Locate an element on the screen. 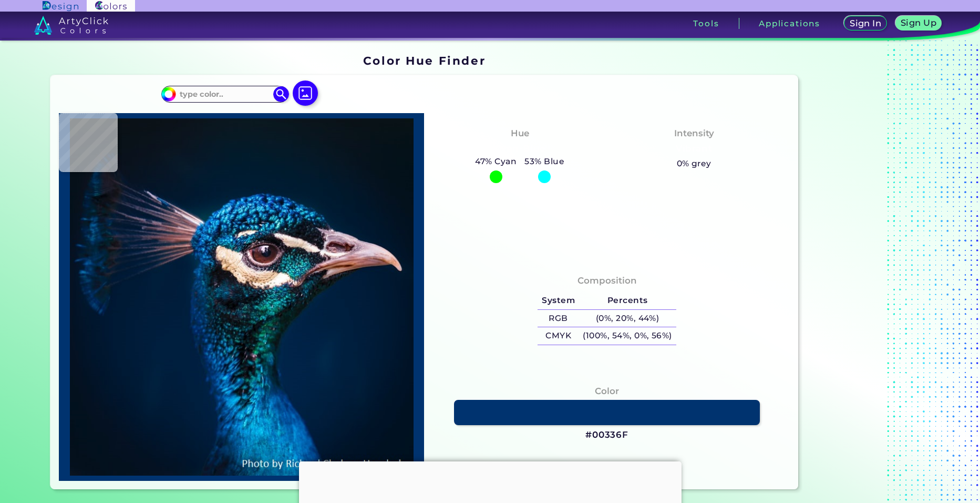 This screenshot has width=980, height=503. h1: Color Hue Finder is located at coordinates (424, 61).